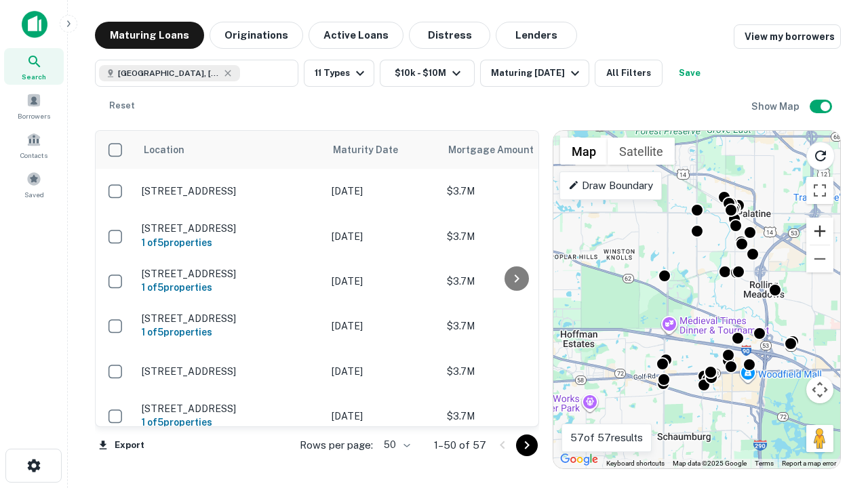 The height and width of the screenshot is (488, 868). What do you see at coordinates (764, 463) in the screenshot?
I see `a: Terms (opens in new tab)` at bounding box center [764, 463].